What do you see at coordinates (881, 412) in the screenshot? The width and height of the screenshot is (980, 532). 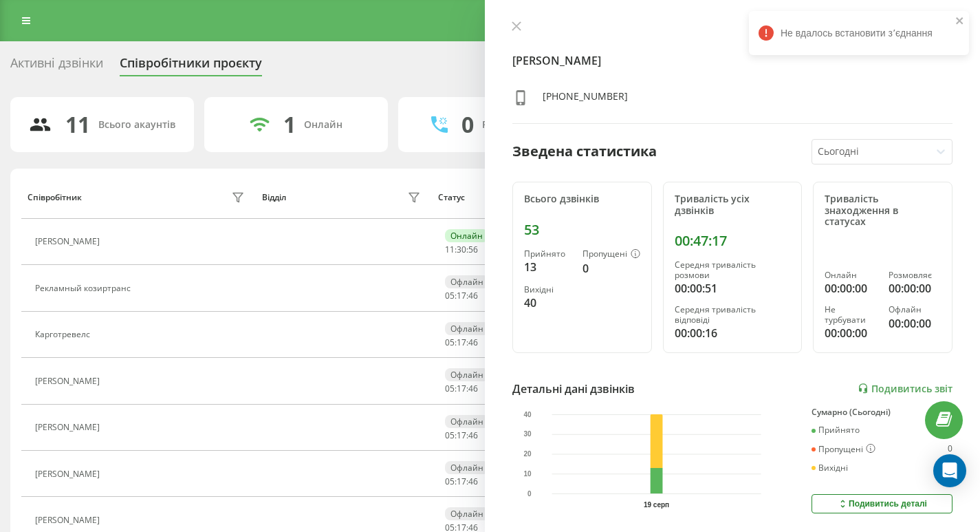 I see `div: Сумарно (Сьогодні)` at bounding box center [881, 412].